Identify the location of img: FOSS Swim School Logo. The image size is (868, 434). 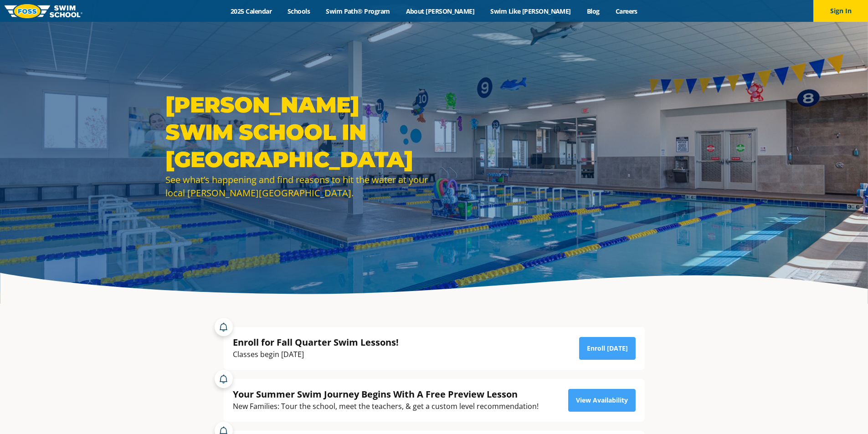
(44, 11).